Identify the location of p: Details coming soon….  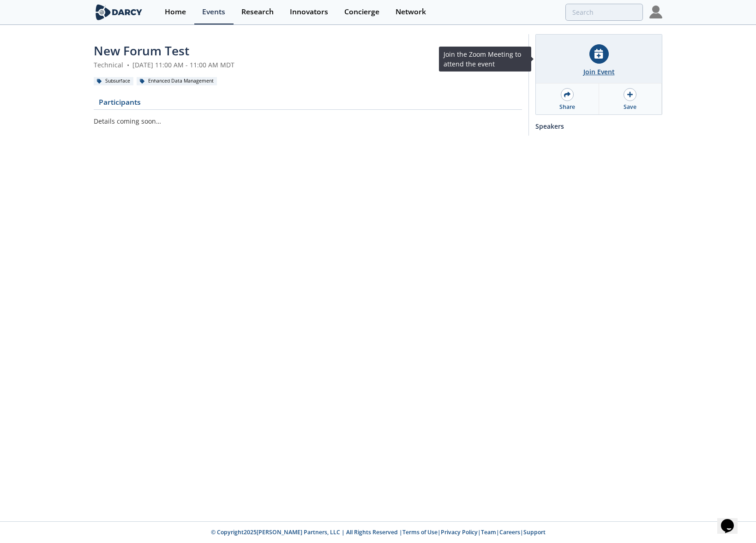
(308, 121).